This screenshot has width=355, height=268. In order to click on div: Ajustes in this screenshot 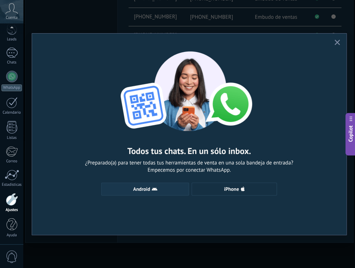, I will do `click(12, 210)`.